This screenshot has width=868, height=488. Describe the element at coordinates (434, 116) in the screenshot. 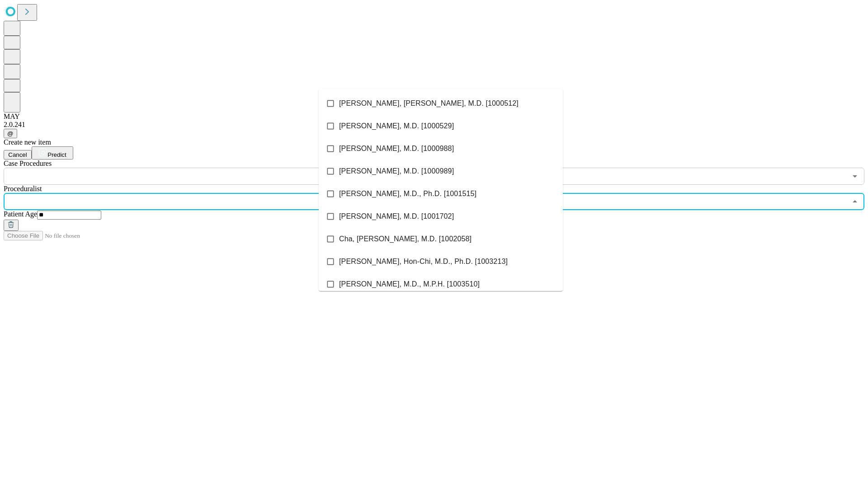

I see `div: MAY` at that location.